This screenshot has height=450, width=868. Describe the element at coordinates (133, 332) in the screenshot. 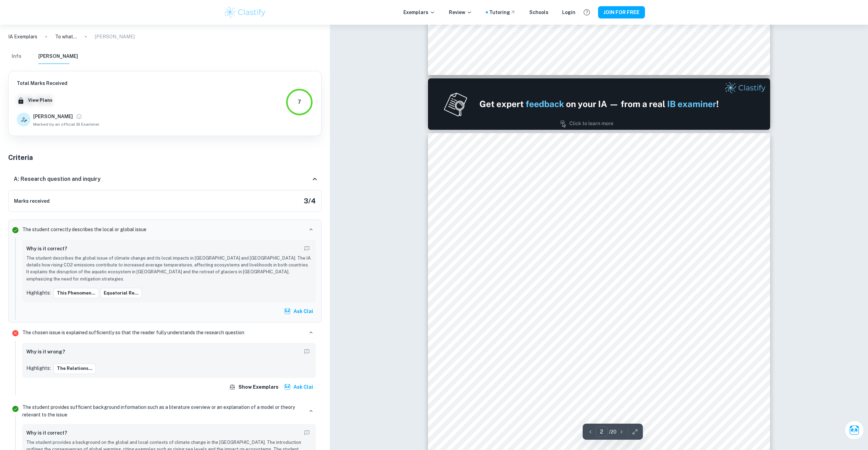

I see `p: The chosen issue is explained sufficiently so that the reader fully understands the research ques...` at that location.